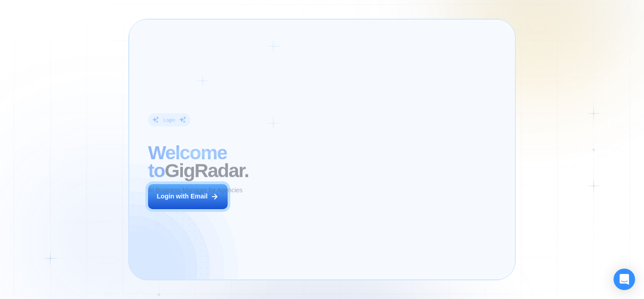  Describe the element at coordinates (182, 196) in the screenshot. I see `div: Login with Email` at that location.